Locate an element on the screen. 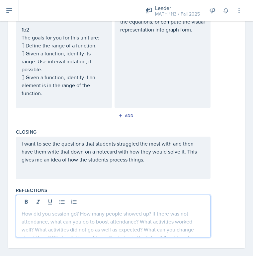 This screenshot has height=256, width=253. p:  Given a function, identify its range. Use interval notation, if possible. is located at coordinates (64, 61).